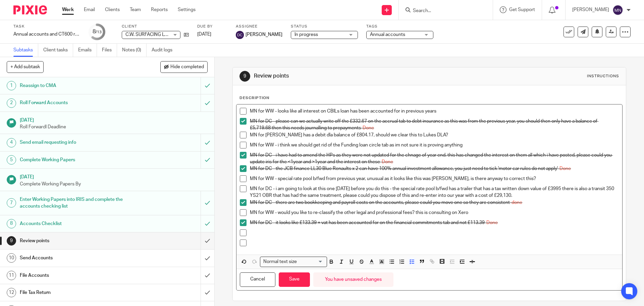 This screenshot has height=306, width=644. Describe the element at coordinates (603, 76) in the screenshot. I see `div: Instructions` at that location.